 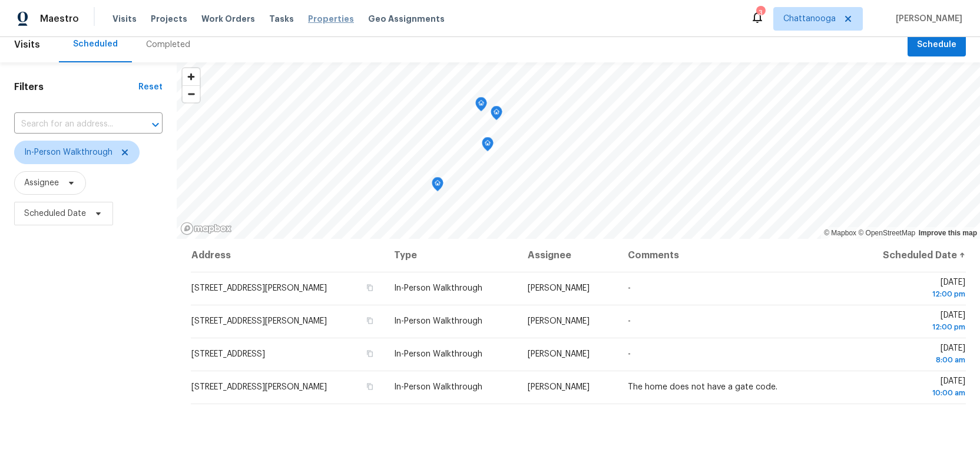 I want to click on button: Zoom in, so click(x=191, y=76).